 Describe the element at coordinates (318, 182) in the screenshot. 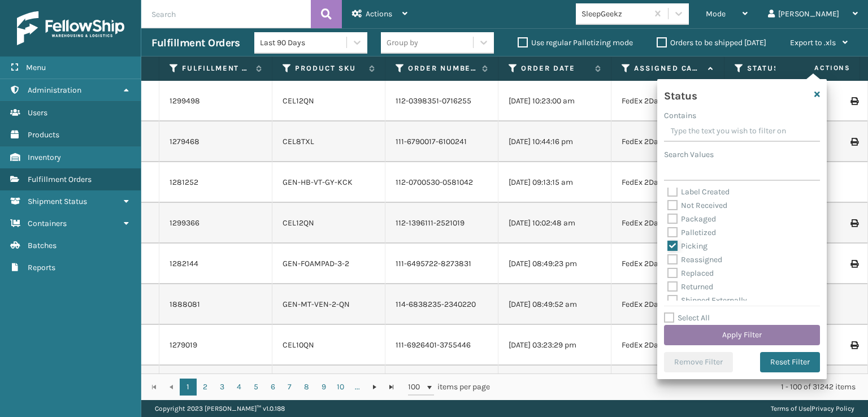

I see `a: GEN-HB-VT-GY-KCK` at that location.